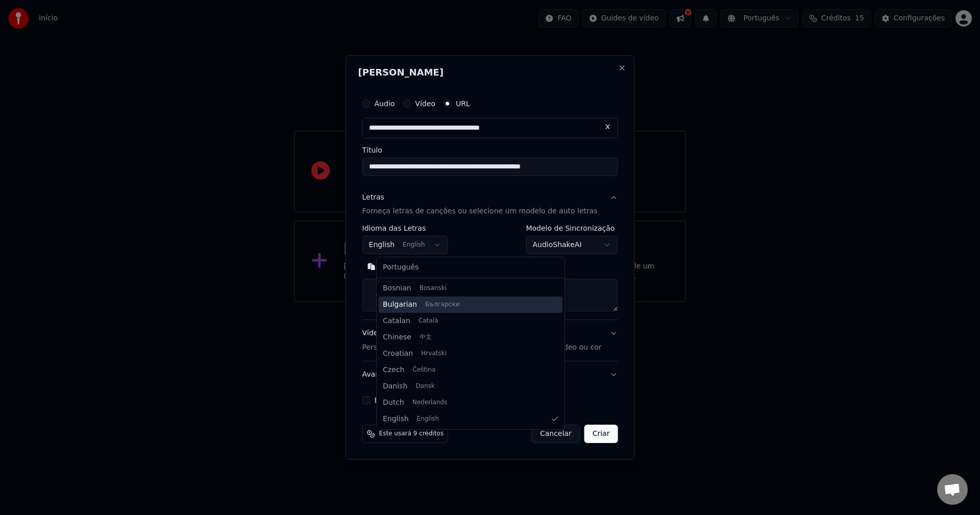  What do you see at coordinates (395, 387) in the screenshot?
I see `span: Danish` at bounding box center [395, 387].